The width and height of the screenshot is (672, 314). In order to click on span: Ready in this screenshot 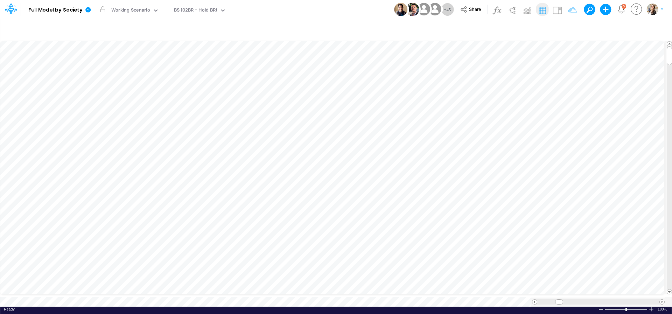, I will do `click(9, 309)`.